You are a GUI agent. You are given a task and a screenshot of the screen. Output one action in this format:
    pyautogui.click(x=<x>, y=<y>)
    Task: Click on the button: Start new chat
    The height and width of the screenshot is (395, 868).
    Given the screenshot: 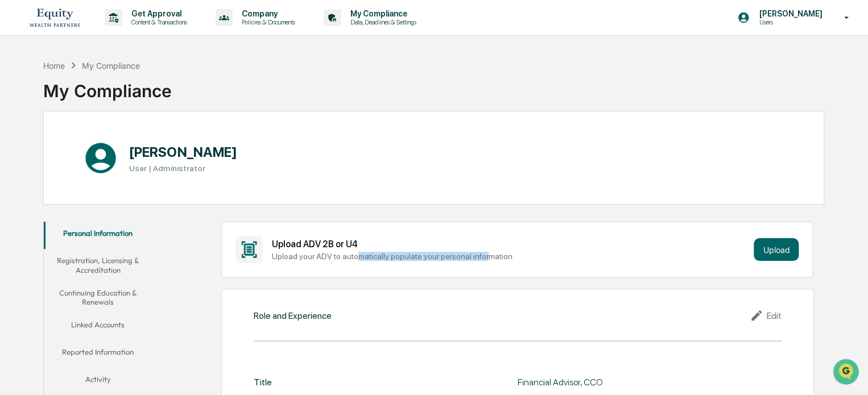 What is the action you would take?
    pyautogui.click(x=200, y=97)
    